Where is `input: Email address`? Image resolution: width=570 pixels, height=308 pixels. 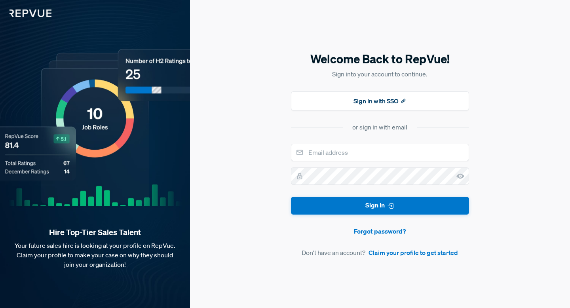 input: Email address is located at coordinates (380, 152).